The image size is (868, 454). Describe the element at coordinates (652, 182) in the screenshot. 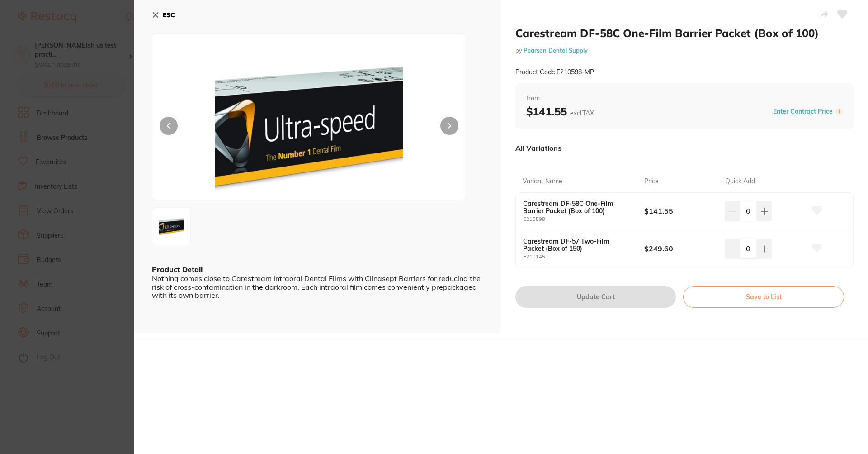

I see `p: Price` at that location.